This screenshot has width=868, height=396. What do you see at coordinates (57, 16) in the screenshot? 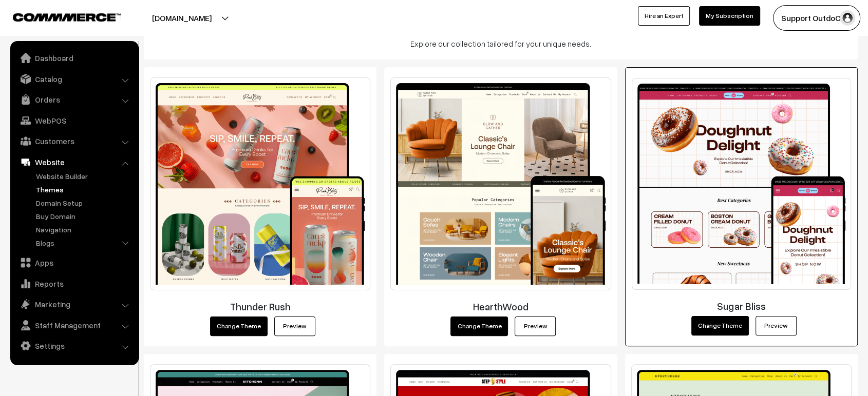
I see `a: COMMMERCE` at bounding box center [57, 16].